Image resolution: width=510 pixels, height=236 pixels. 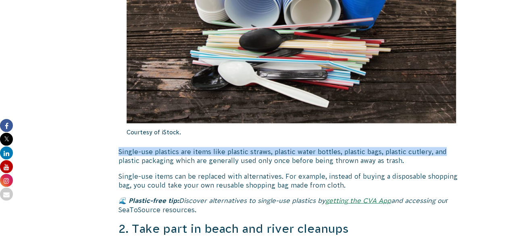 What do you see at coordinates (149, 200) in the screenshot?
I see `em: 🌊 Plastic-free tip:` at bounding box center [149, 200].